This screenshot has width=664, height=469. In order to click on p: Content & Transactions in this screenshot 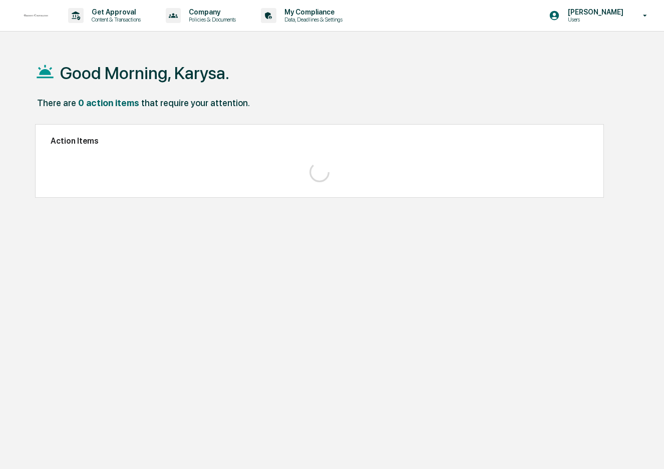, I will do `click(115, 20)`.